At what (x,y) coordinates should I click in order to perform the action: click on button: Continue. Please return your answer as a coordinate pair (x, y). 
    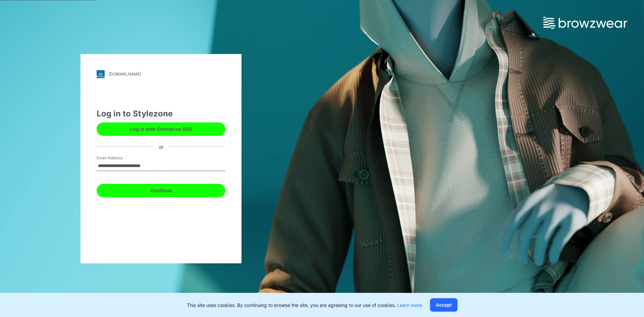
    Looking at the image, I should click on (161, 191).